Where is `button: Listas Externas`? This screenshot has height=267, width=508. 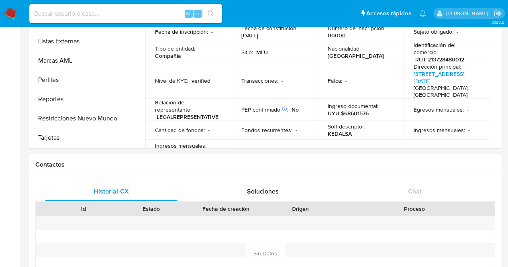 button: Listas Externas is located at coordinates (81, 41).